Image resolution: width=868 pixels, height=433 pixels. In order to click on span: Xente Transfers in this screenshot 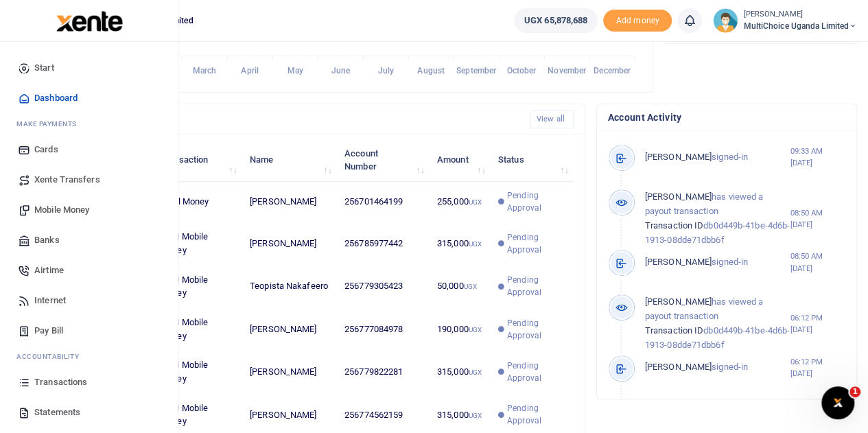, I will do `click(67, 180)`.